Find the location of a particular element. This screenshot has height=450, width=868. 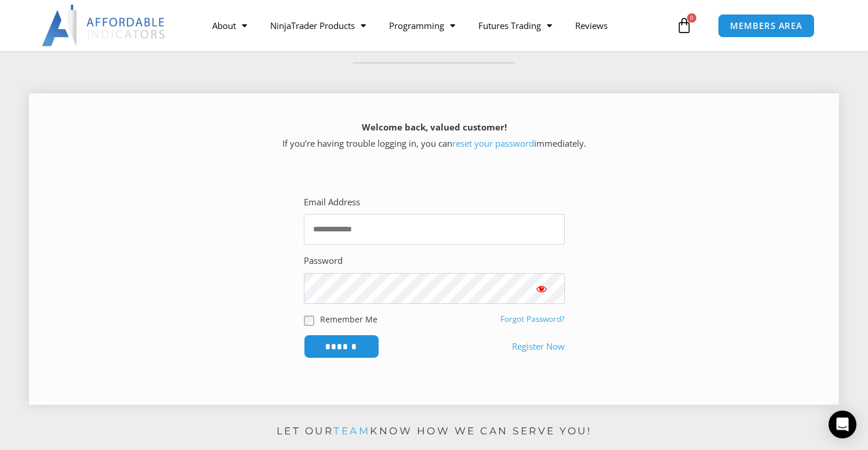

span: 0 is located at coordinates (692, 18).